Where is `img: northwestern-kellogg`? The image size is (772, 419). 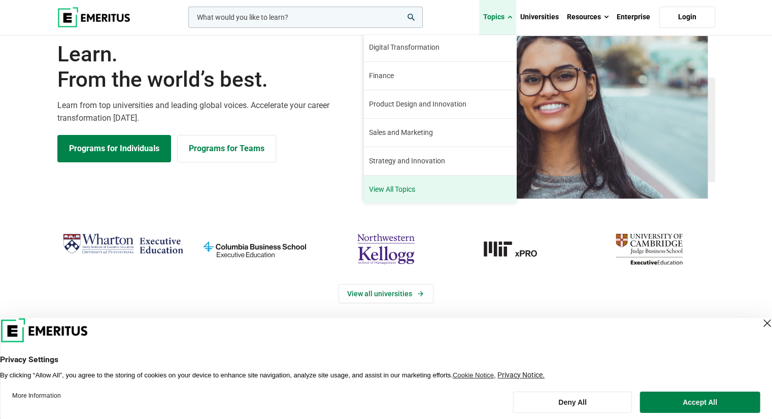 img: northwestern-kellogg is located at coordinates (386, 249).